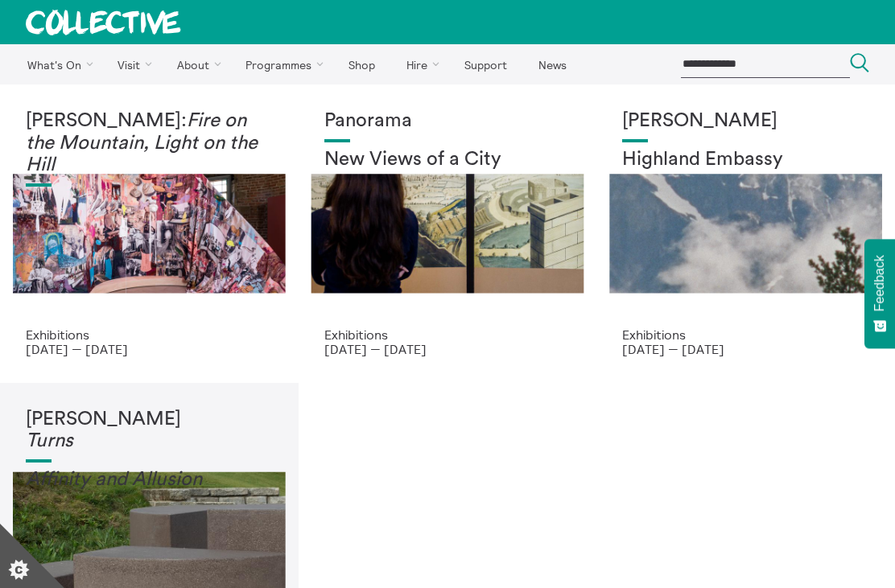 Image resolution: width=895 pixels, height=588 pixels. What do you see at coordinates (745, 160) in the screenshot?
I see `h2: Highland Embassy` at bounding box center [745, 160].